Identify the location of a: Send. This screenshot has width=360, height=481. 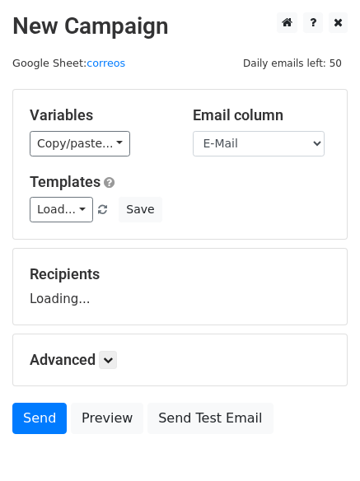
(40, 419).